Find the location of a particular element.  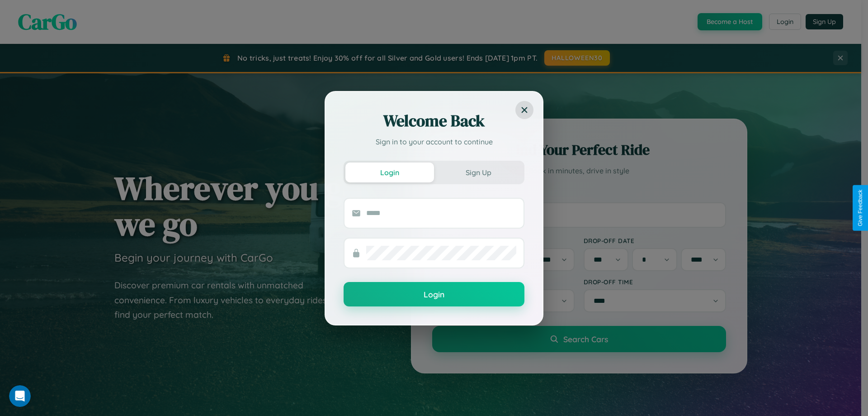

h2: Welcome Back is located at coordinates (434, 121).